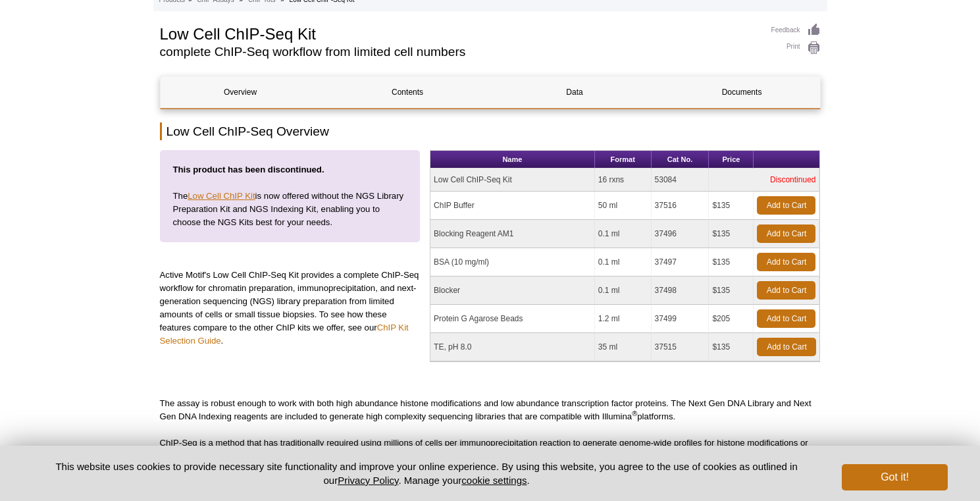 This screenshot has height=501, width=980. I want to click on td: TE, pH 8.0, so click(513, 347).